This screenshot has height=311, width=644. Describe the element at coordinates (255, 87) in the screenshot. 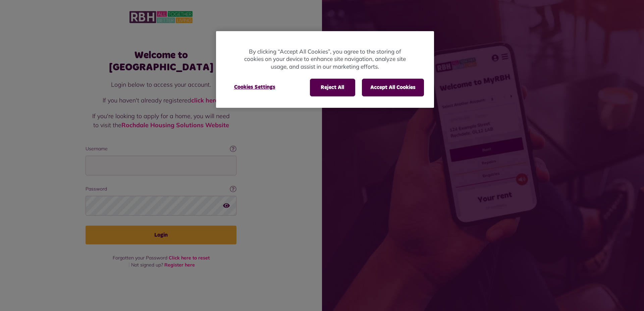

I see `button: Cookies Settings` at that location.